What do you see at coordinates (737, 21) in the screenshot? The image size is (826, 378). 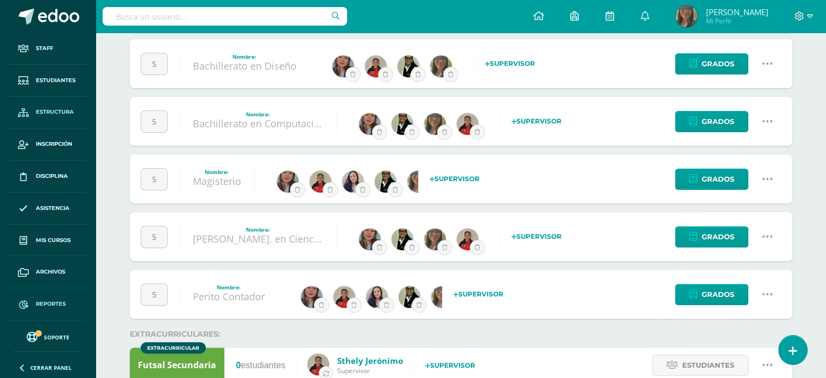 I see `span: Mi Perfil` at bounding box center [737, 21].